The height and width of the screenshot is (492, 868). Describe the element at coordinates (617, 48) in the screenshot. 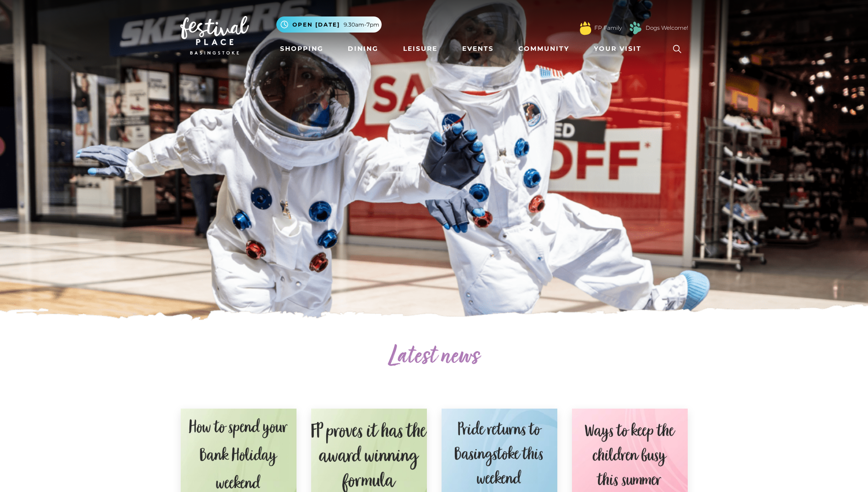

I see `span: Your Visit` at that location.